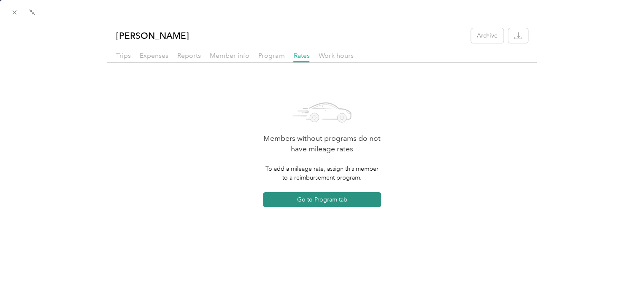 This screenshot has width=644, height=293. I want to click on span: Work hours, so click(336, 55).